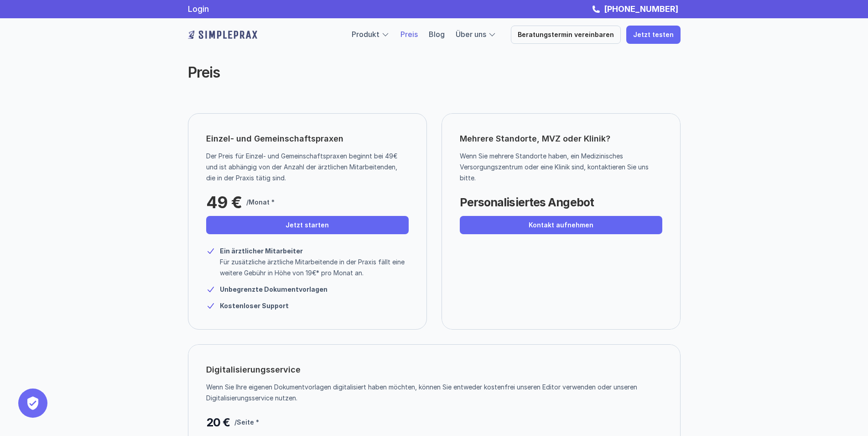 This screenshot has height=436, width=868. Describe the element at coordinates (304, 168) in the screenshot. I see `p: Der Preis für Einzel- und Gemeinschaftspraxen beginnt bei 49€ und ist abhängig von der Anzahl der...` at that location.